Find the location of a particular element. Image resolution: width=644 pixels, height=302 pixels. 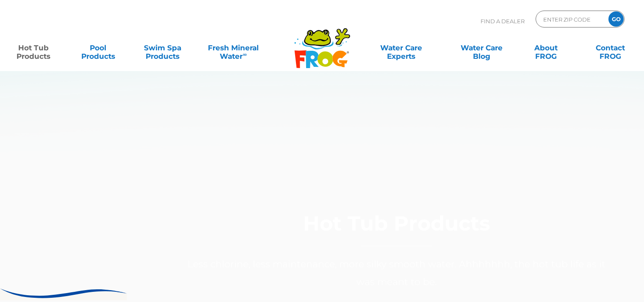

a: AboutFROG is located at coordinates (545, 48).